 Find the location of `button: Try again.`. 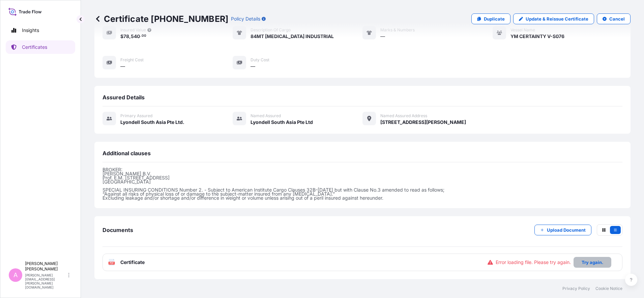

button: Try again. is located at coordinates (592, 262).